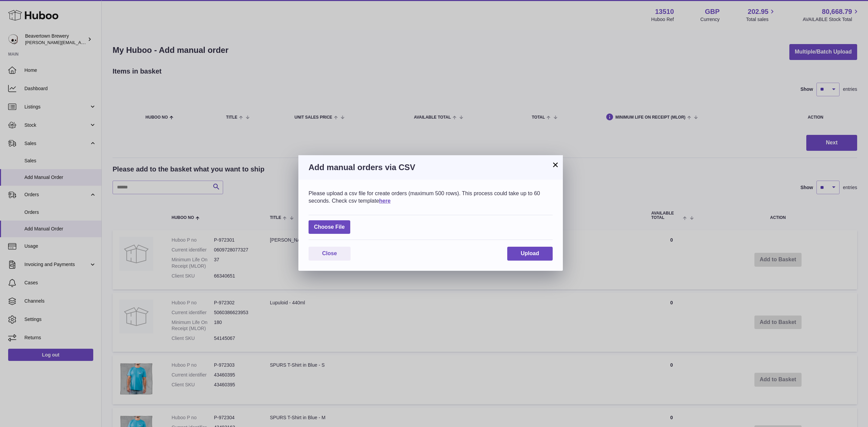 The image size is (868, 427). I want to click on span: Close, so click(330, 253).